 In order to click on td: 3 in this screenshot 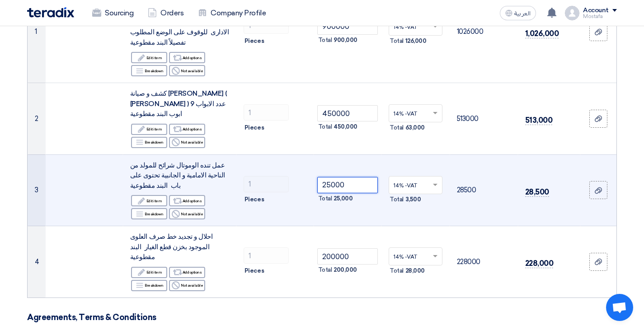, I will do `click(37, 190)`.